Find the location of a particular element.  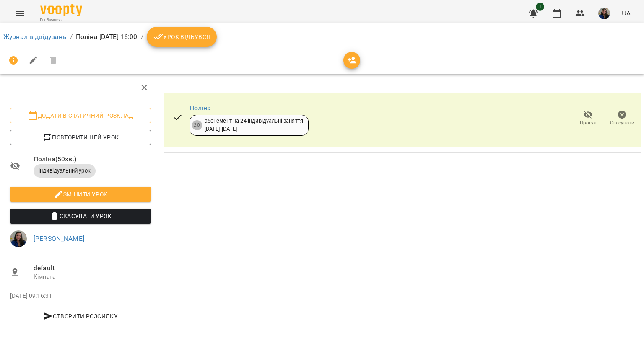

img: Voopty Logo is located at coordinates (61, 10).